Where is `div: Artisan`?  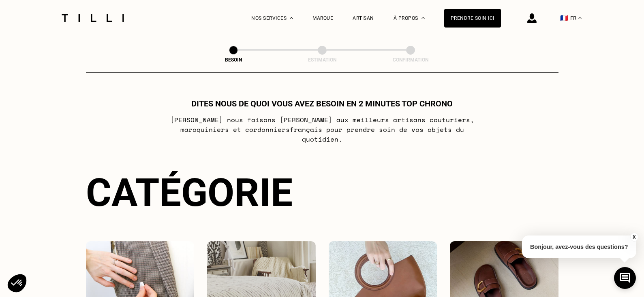 div: Artisan is located at coordinates (363, 18).